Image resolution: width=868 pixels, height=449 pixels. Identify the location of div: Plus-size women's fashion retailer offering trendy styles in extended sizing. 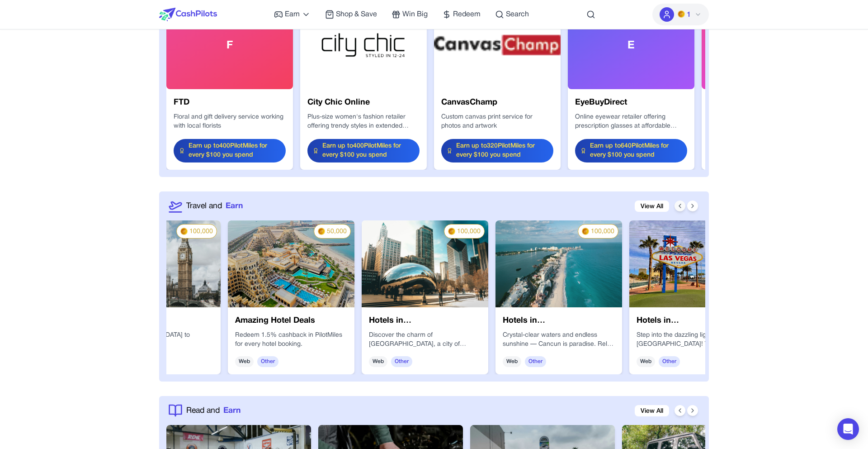
(363, 122).